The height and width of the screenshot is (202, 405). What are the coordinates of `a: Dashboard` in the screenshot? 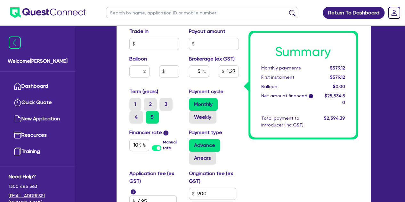 It's located at (37, 86).